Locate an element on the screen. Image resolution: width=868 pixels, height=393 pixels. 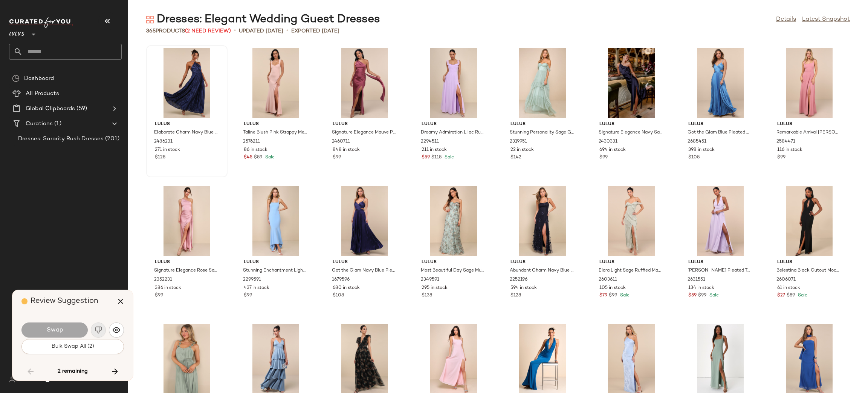
span: Stunning Enchantment Light Blue Backless Trumpet Hem Maxi Dress is located at coordinates (275, 271).